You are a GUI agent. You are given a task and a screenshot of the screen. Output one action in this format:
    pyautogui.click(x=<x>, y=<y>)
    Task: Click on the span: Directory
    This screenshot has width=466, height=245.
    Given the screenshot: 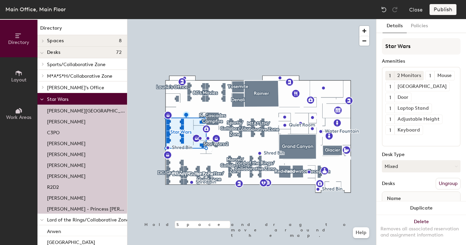 What is the action you would take?
    pyautogui.click(x=19, y=42)
    